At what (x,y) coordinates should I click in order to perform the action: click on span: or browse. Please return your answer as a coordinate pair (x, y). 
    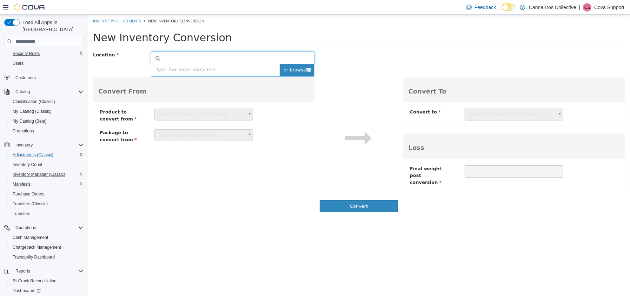
    Looking at the image, I should click on (209, 55).